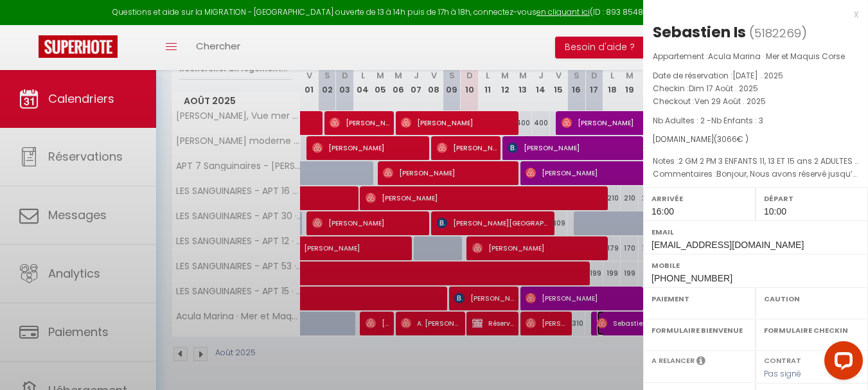 The width and height of the screenshot is (868, 390). What do you see at coordinates (708, 120) in the screenshot?
I see `span: Nb Adultes : 2 -` at bounding box center [708, 120].